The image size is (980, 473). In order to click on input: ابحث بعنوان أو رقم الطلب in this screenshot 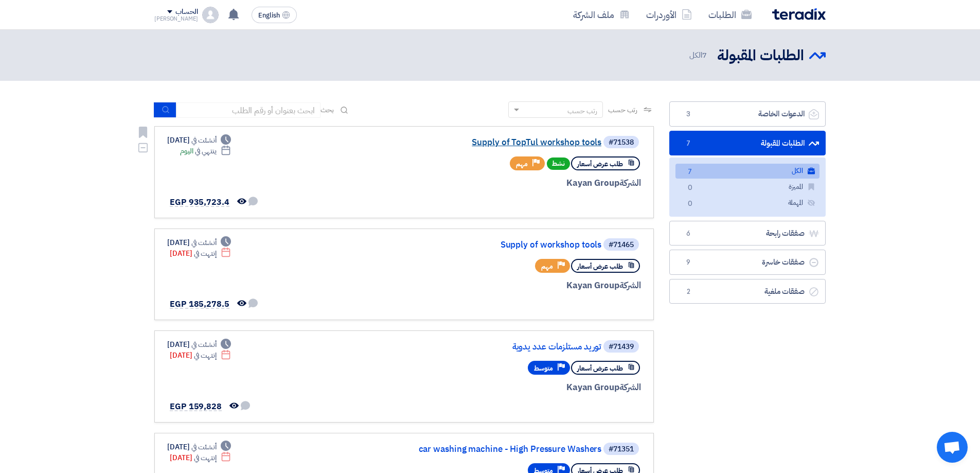, I will do `click(249, 110)`.